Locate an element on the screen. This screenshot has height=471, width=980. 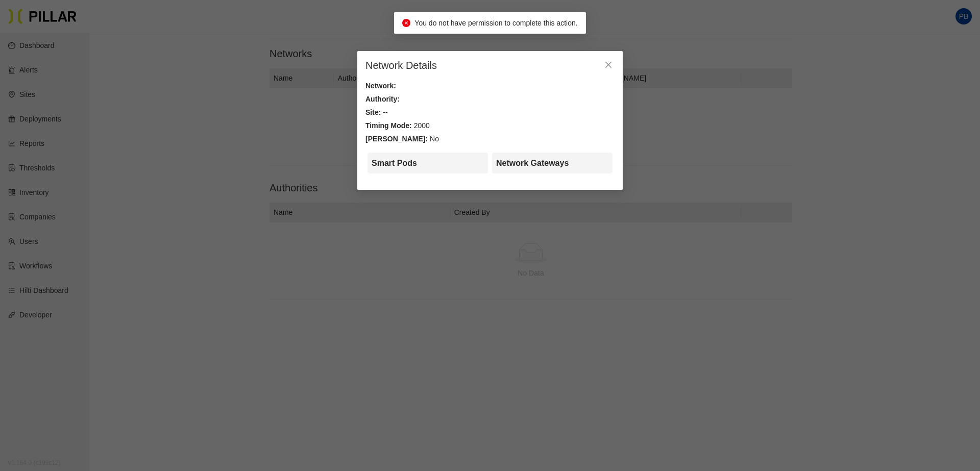
div: Network Gateways is located at coordinates (552, 163).